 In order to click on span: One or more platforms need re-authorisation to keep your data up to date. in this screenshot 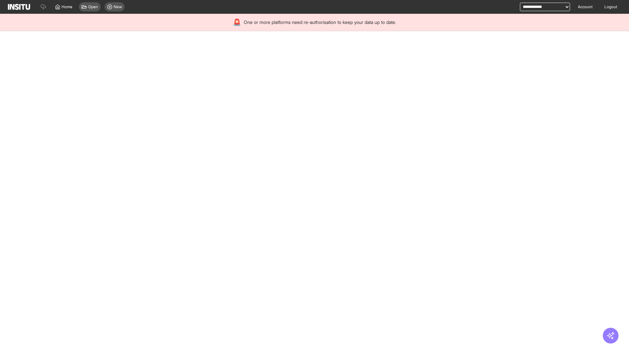, I will do `click(320, 22)`.